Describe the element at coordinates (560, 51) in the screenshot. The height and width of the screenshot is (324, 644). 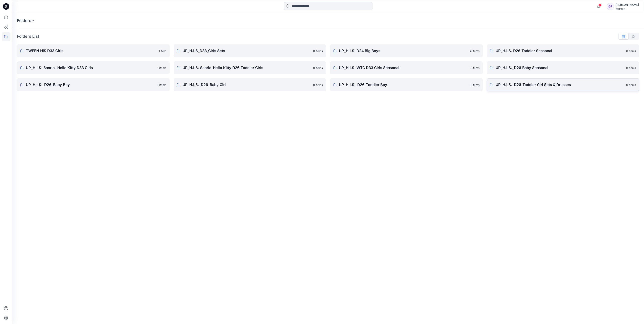
I see `p: UP_H.I.S. D26 Toddler Seasonal` at that location.